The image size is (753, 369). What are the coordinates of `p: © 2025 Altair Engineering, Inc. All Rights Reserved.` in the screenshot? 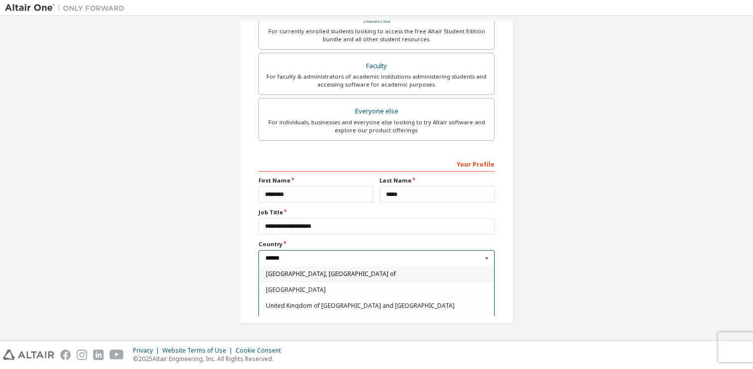 It's located at (210, 359).